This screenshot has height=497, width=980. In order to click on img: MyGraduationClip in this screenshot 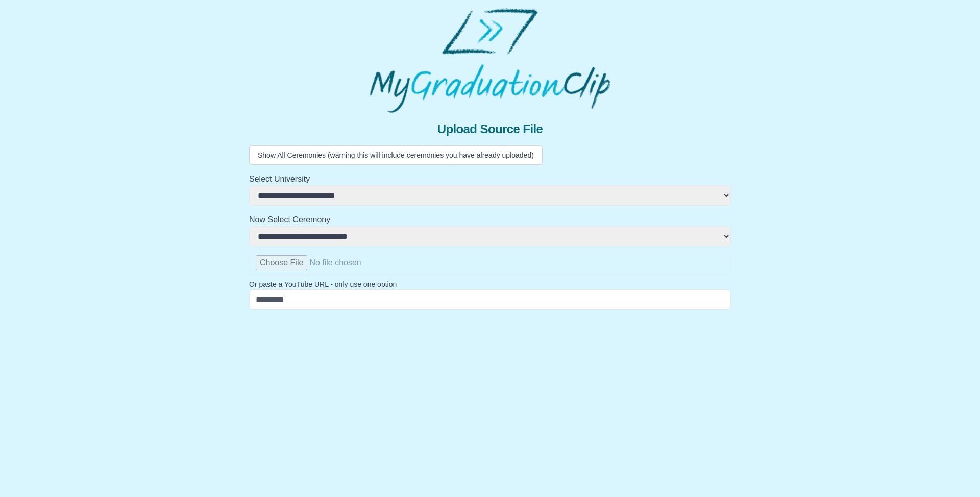, I will do `click(490, 60)`.